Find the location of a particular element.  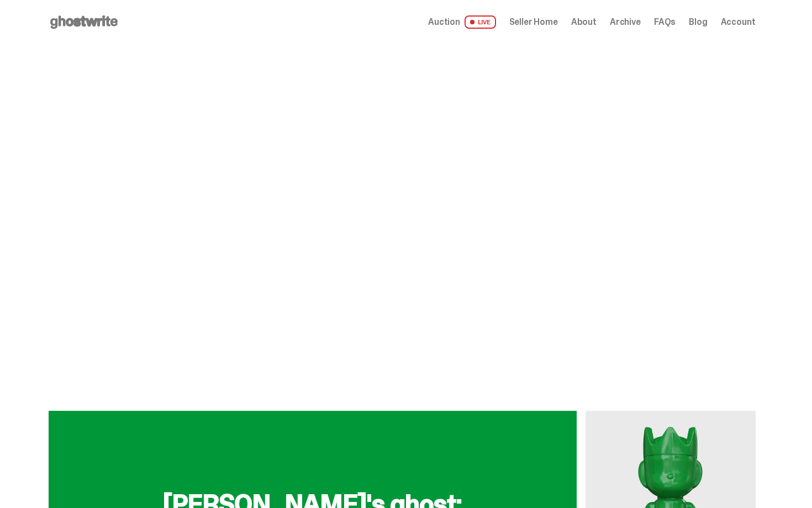

a: Archive is located at coordinates (626, 22).